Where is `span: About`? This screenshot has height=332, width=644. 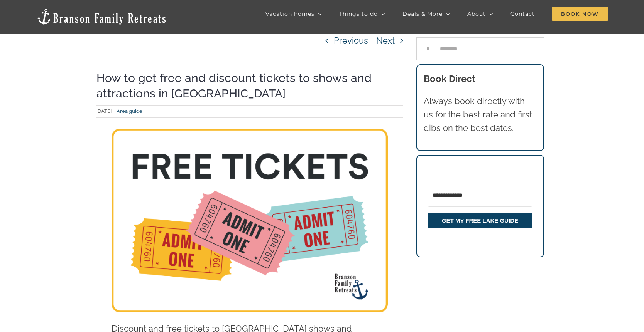
span: About is located at coordinates (477, 14).